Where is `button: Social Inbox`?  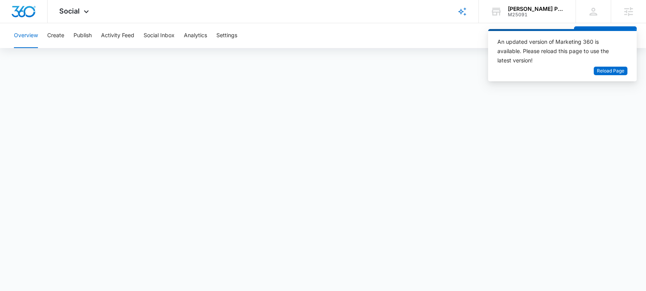 button: Social Inbox is located at coordinates (159, 36).